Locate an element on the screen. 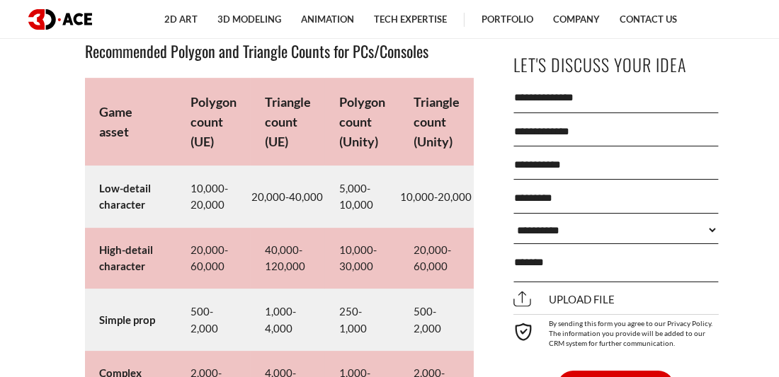  td: 40,000-120,000 is located at coordinates (287, 258).